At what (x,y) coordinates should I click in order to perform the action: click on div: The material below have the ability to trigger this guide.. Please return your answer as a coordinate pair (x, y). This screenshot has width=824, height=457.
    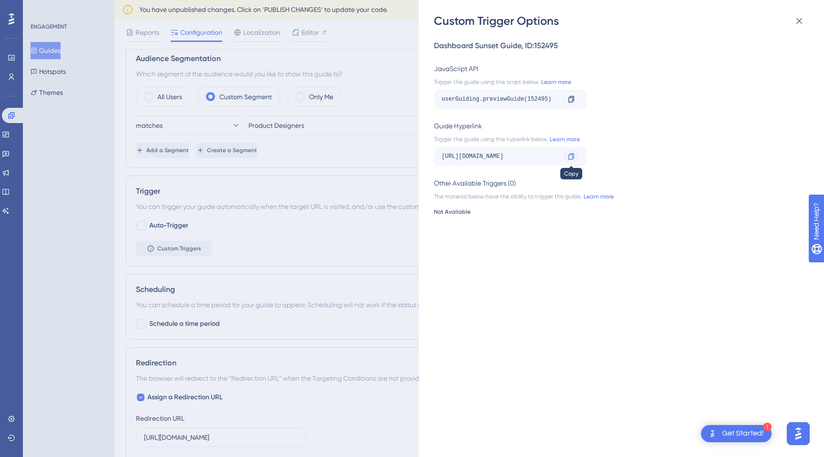
    Looking at the image, I should click on (619, 197).